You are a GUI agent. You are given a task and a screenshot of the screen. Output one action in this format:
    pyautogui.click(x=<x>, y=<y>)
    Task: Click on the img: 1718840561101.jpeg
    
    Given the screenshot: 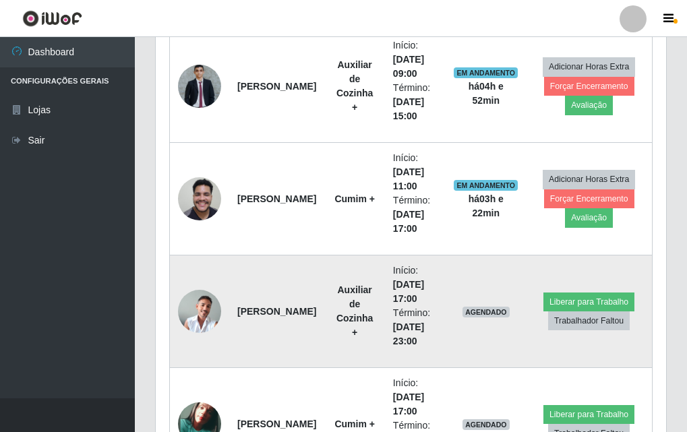 What is the action you would take?
    pyautogui.click(x=199, y=86)
    